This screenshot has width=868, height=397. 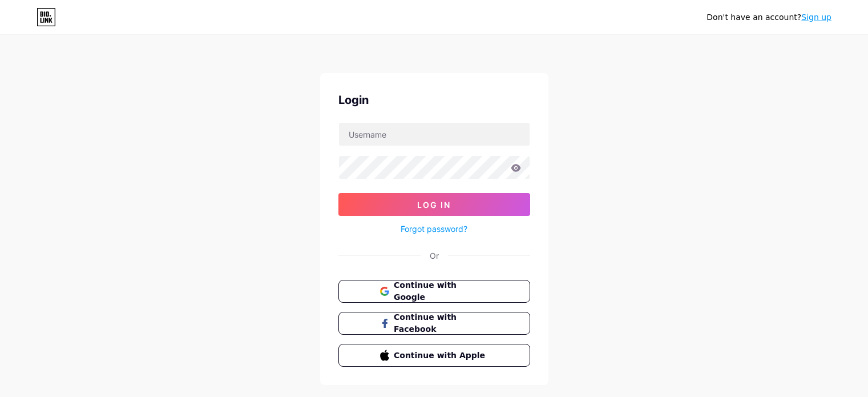 What do you see at coordinates (434, 324) in the screenshot?
I see `button: Continue with Facebook` at bounding box center [434, 324].